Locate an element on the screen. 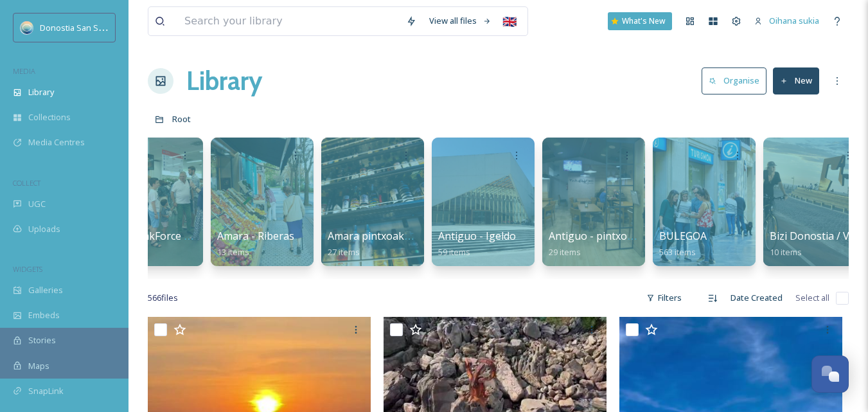 This screenshot has height=412, width=868. span: Galleries is located at coordinates (45, 290).